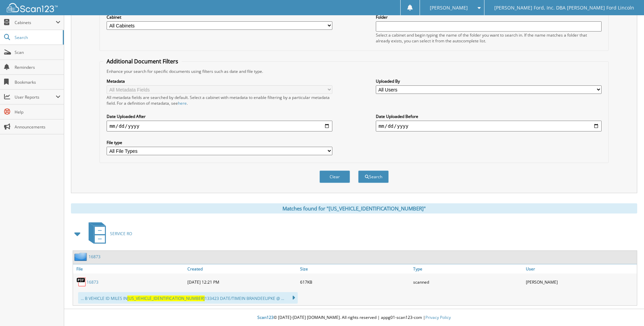 The image size is (644, 326). Describe the element at coordinates (35, 22) in the screenshot. I see `span: Cabinets` at that location.